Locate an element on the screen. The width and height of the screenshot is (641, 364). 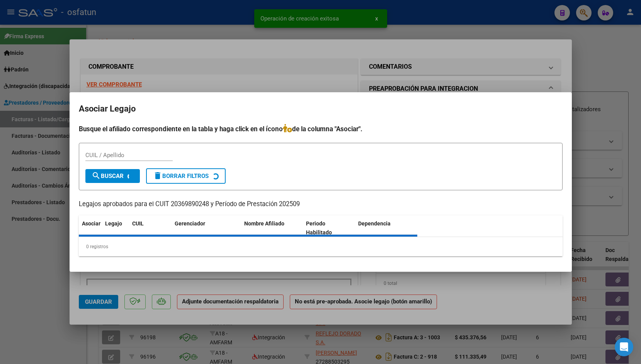
datatable-header-cell: Dependencia is located at coordinates (386, 228).